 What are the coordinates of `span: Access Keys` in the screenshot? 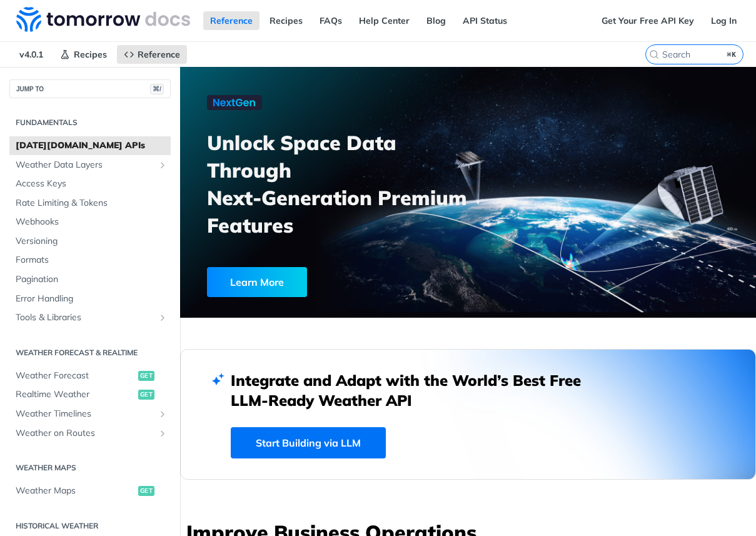 It's located at (92, 184).